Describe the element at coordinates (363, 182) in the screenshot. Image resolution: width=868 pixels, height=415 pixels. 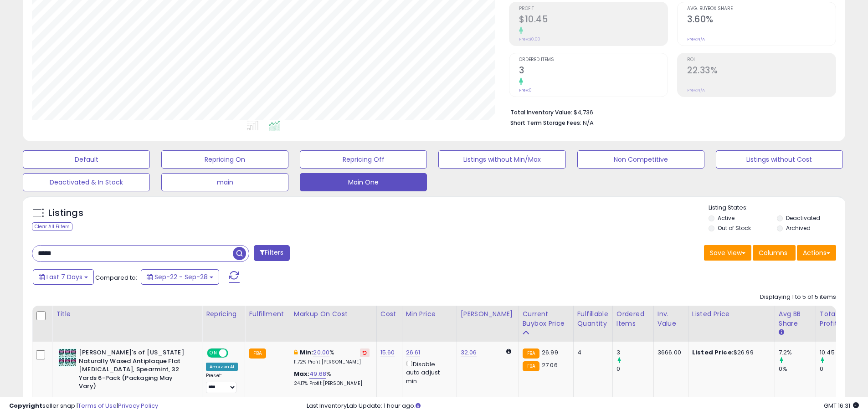
I see `button: Main One` at that location.